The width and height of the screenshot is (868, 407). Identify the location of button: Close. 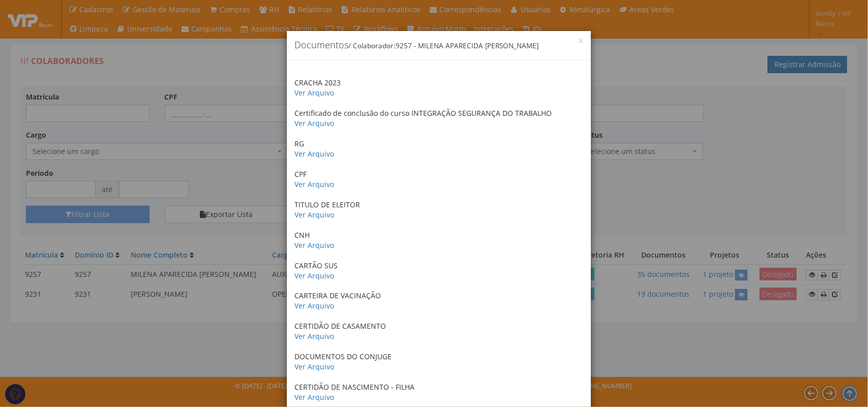
(580, 41).